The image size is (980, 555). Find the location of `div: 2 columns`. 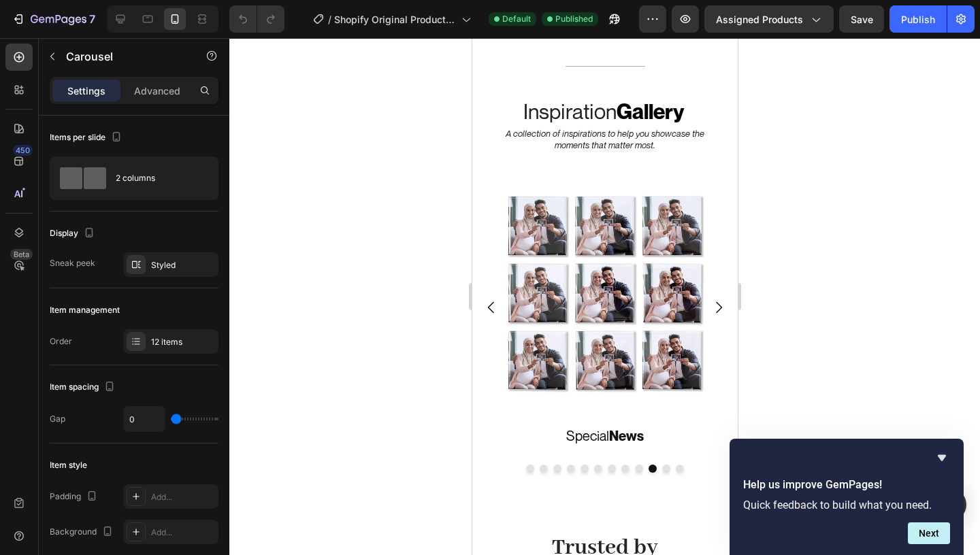

div: 2 columns is located at coordinates (157, 178).